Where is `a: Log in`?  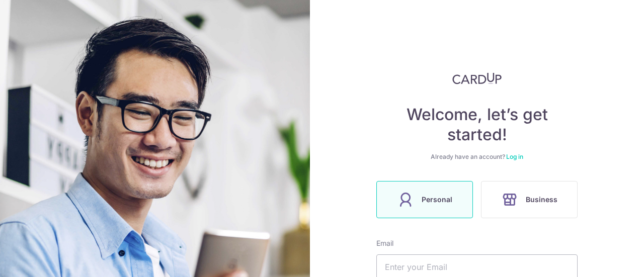
a: Log in is located at coordinates (515, 157).